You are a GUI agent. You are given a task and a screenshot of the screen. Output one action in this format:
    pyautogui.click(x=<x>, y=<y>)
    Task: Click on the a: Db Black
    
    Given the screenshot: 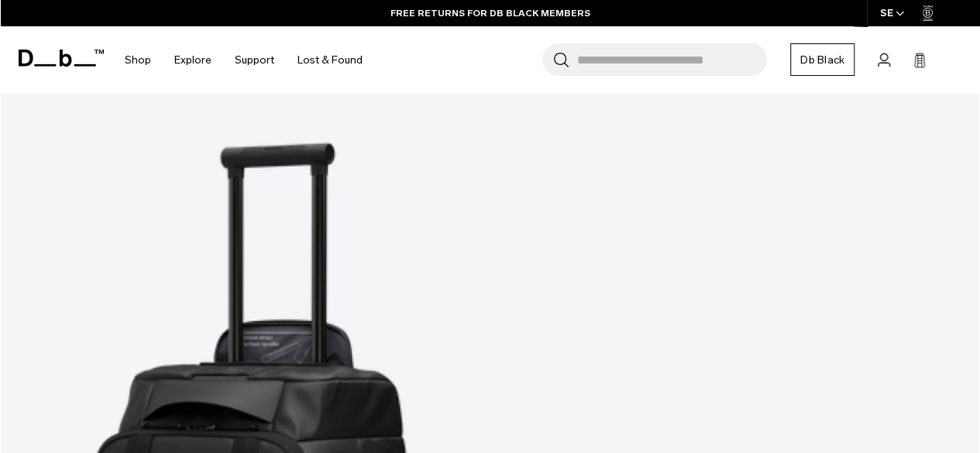 What is the action you would take?
    pyautogui.click(x=822, y=60)
    